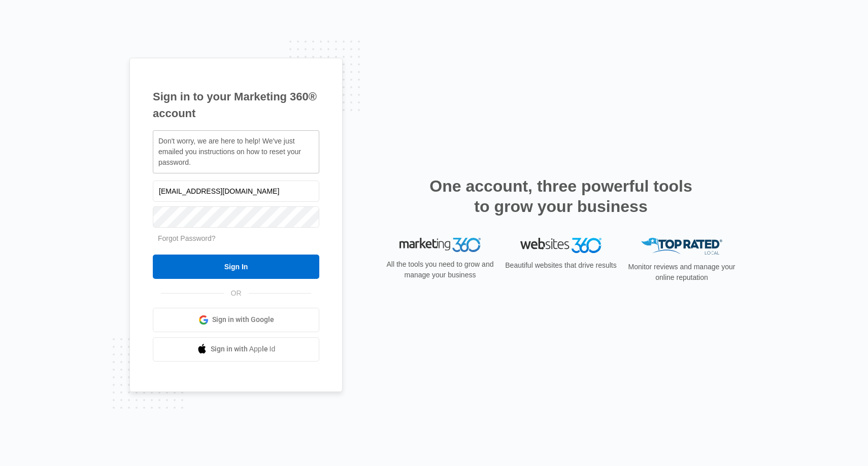 The image size is (868, 466). What do you see at coordinates (236, 320) in the screenshot?
I see `a: Sign in with Google` at bounding box center [236, 320].